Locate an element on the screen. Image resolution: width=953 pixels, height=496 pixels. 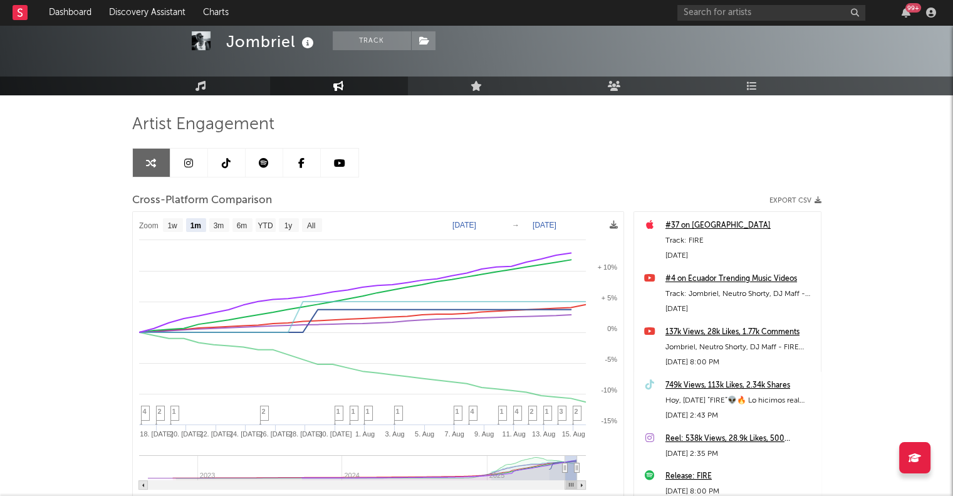
text: 13. Aug is located at coordinates (543, 434).